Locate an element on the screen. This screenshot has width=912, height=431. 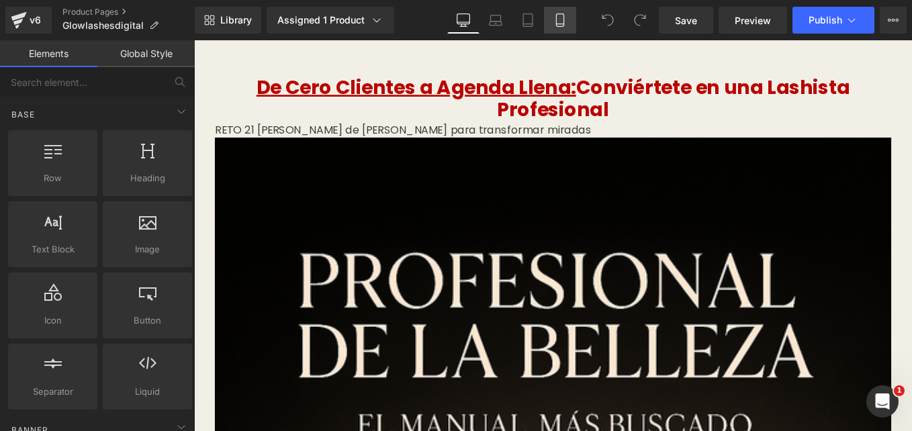
span: Save is located at coordinates (686, 20).